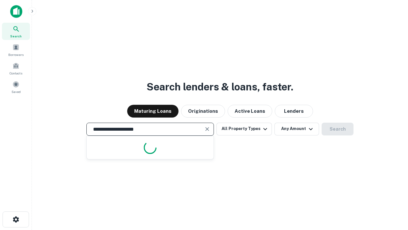  Describe the element at coordinates (203, 111) in the screenshot. I see `button: Originations` at that location.